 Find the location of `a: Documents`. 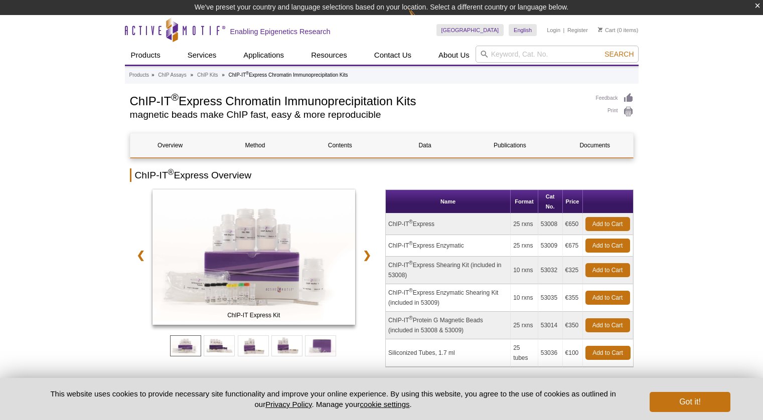

a: Documents is located at coordinates (594, 145).